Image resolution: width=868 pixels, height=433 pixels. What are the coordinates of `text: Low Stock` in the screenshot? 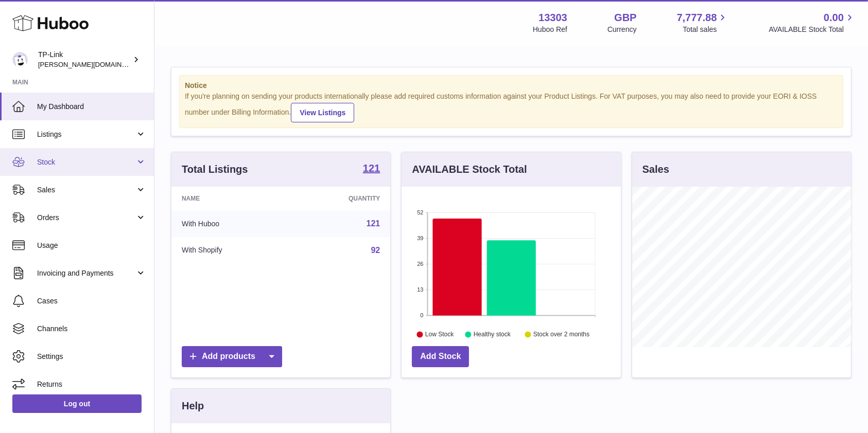 It's located at (440, 334).